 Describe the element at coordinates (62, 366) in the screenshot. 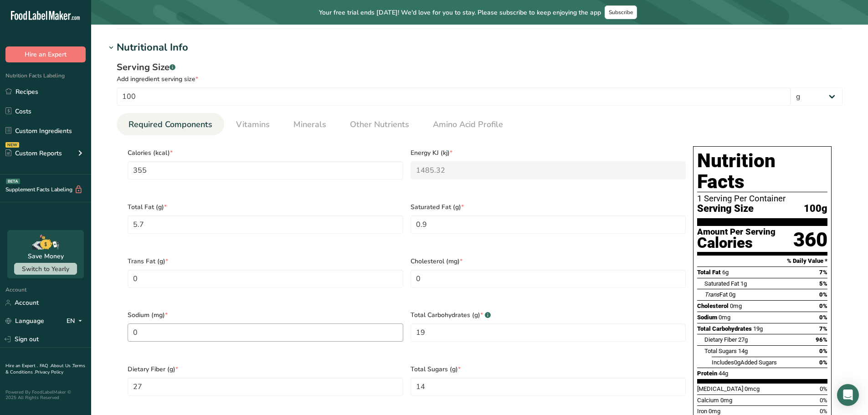

I see `a: About Us .` at that location.